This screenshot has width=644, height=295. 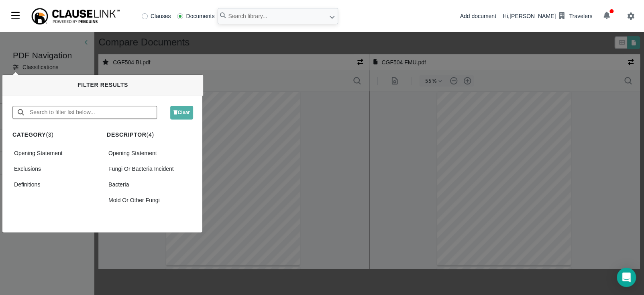 What do you see at coordinates (277, 16) in the screenshot?
I see `input: Search library...` at bounding box center [277, 16].